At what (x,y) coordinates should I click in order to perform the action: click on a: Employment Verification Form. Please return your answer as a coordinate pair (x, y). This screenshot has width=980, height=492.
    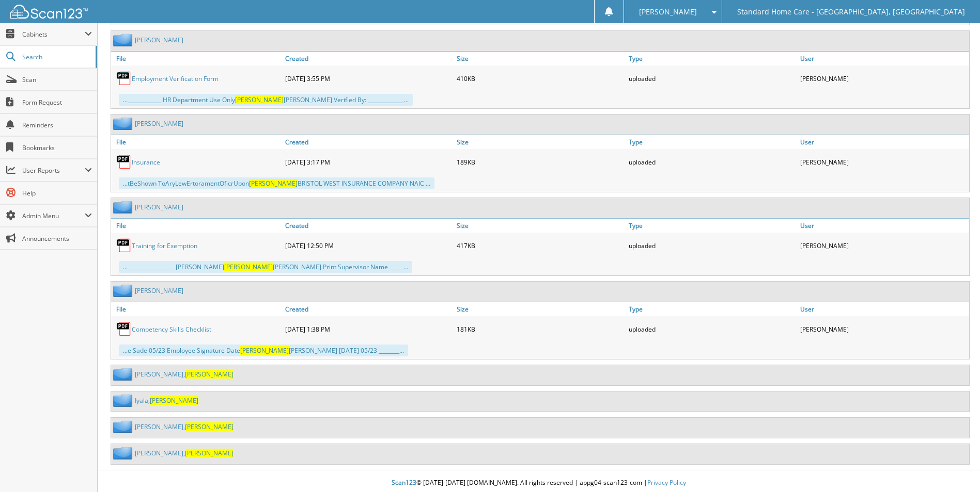
    Looking at the image, I should click on (175, 79).